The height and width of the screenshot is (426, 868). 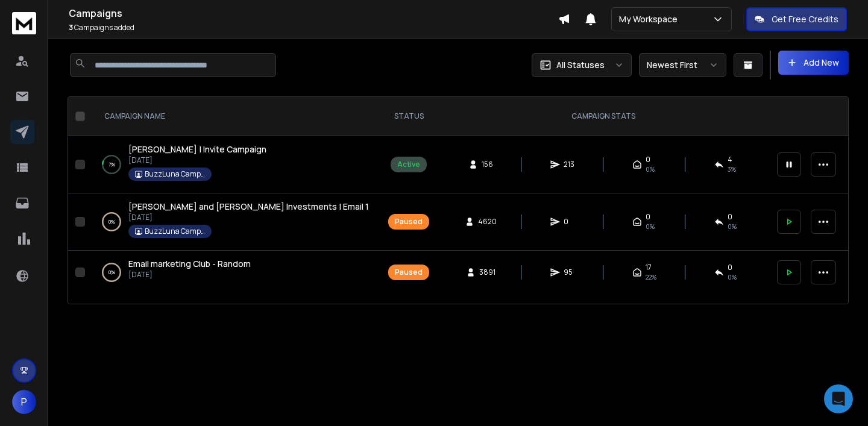 What do you see at coordinates (730, 160) in the screenshot?
I see `span: 4` at bounding box center [730, 160].